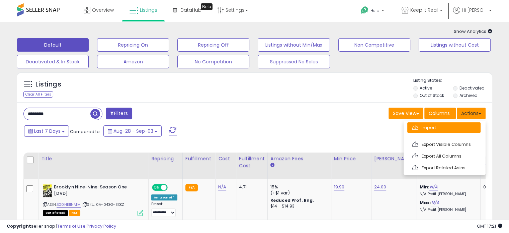 This screenshot has height=233, width=509. I want to click on span: Aug-28 - Sep-03, so click(133, 131).